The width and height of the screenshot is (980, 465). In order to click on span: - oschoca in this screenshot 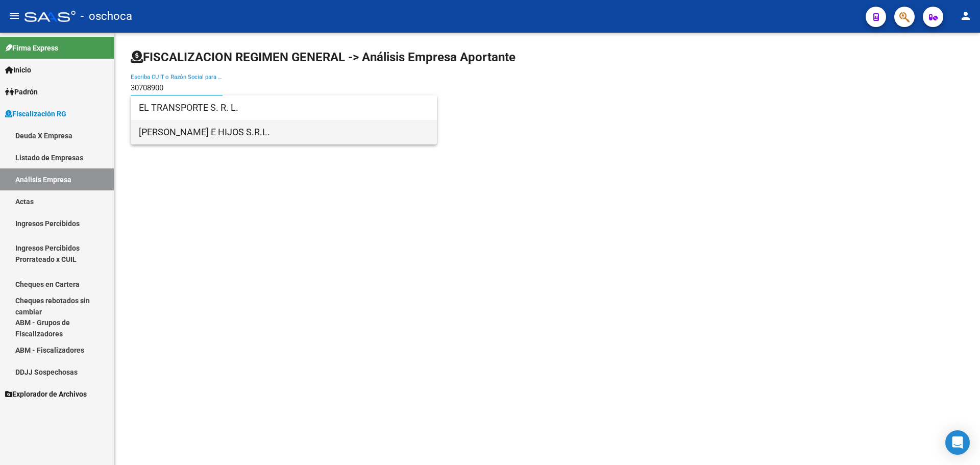, I will do `click(106, 16)`.